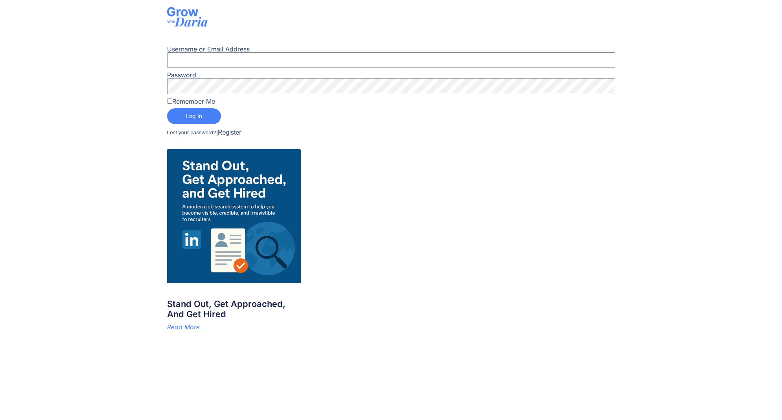 Image resolution: width=782 pixels, height=420 pixels. Describe the element at coordinates (191, 101) in the screenshot. I see `label: Remember Me` at that location.